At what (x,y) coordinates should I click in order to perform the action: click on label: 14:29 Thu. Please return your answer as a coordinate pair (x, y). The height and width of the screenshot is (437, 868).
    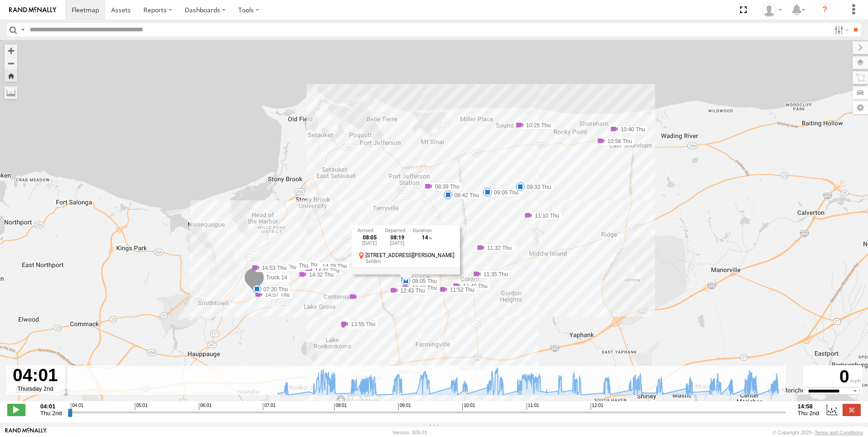
    Looking at the image, I should click on (333, 266).